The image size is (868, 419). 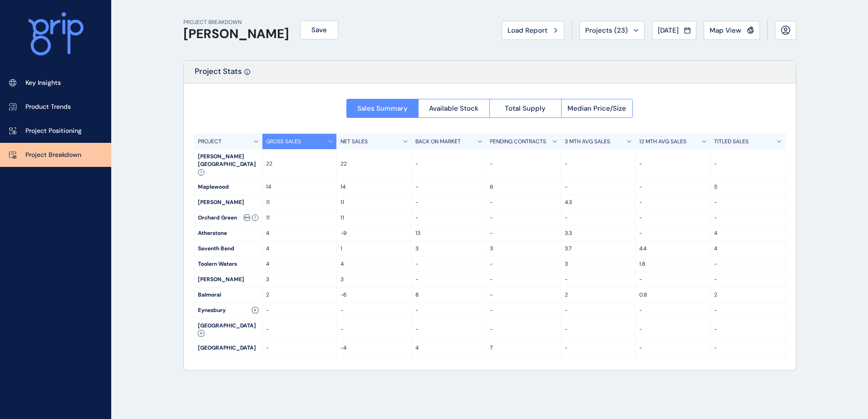 What do you see at coordinates (449, 295) in the screenshot?
I see `p: 8` at bounding box center [449, 295].